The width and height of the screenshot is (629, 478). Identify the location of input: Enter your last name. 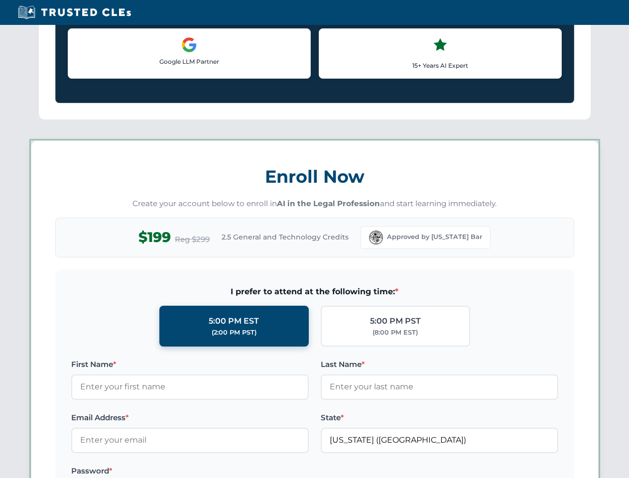
(439, 387).